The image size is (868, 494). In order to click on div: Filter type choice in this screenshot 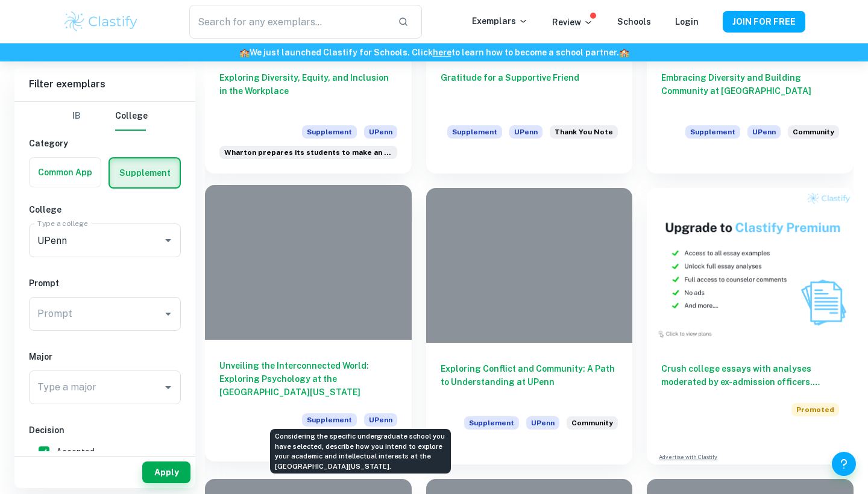, I will do `click(105, 116)`.